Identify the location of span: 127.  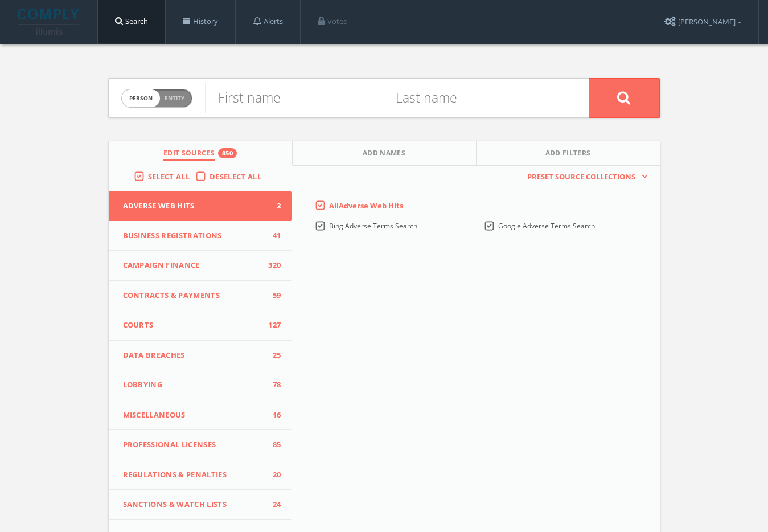
(272, 325).